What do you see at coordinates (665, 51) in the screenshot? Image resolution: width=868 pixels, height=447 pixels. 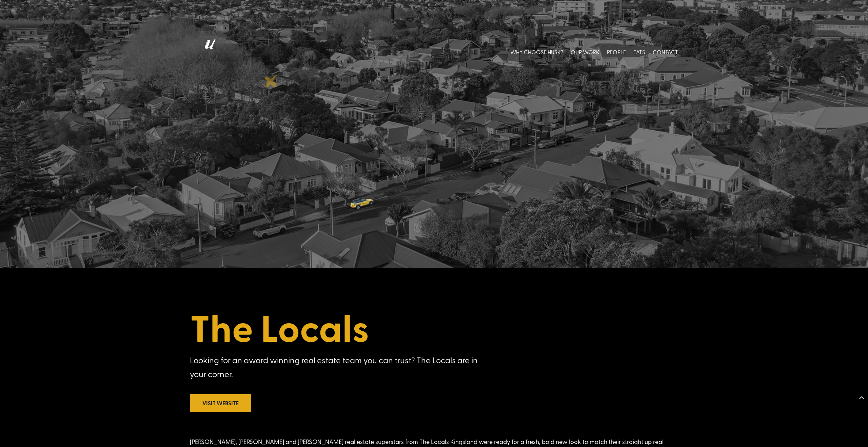 I see `a: CONTACT` at bounding box center [665, 51].